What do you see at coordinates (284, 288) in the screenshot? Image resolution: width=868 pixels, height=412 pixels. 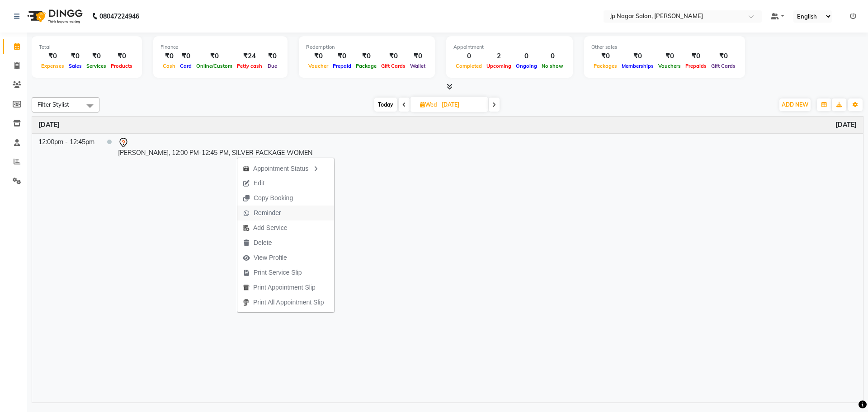 I see `span: Print Appointment Slip` at bounding box center [284, 288].